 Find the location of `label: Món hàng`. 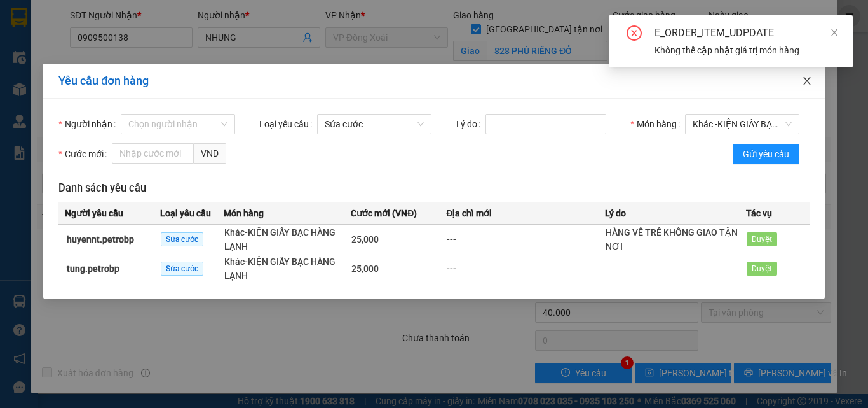

label: Món hàng is located at coordinates (657, 124).